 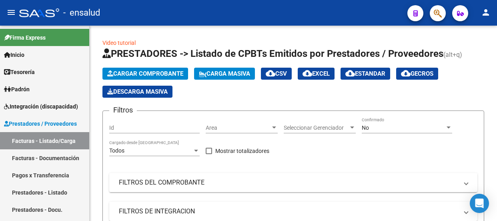 What do you see at coordinates (288, 182) in the screenshot?
I see `mat-panel-title: FILTROS DEL COMPROBANTE` at bounding box center [288, 182].